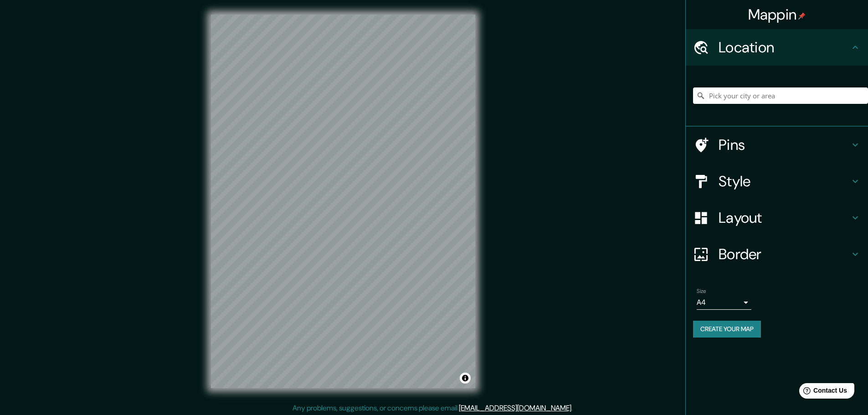 The image size is (868, 415). Describe the element at coordinates (780, 95) in the screenshot. I see `input: Pick your city or area` at that location.